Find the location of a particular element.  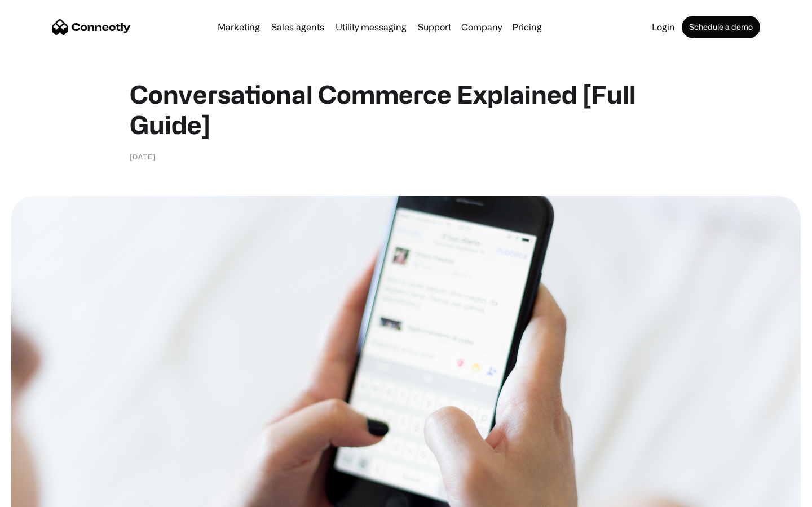

h1: Conversational Commerce Explained [Full Guide] is located at coordinates (406, 109).